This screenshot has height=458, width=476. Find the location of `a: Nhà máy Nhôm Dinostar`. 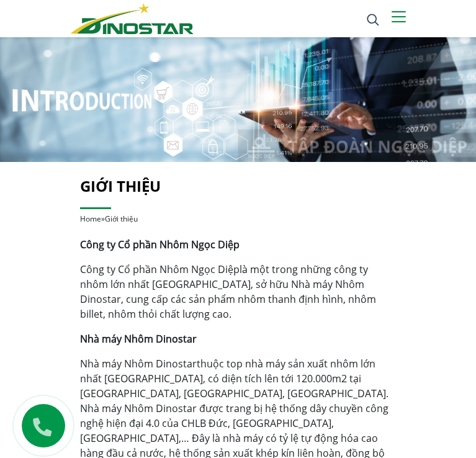

a: Nhà máy Nhôm Dinostar is located at coordinates (139, 364).